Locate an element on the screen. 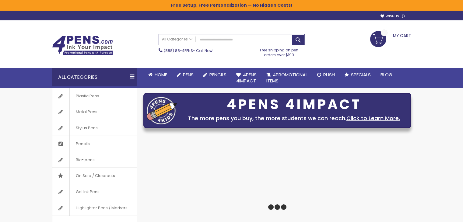 The image size is (463, 222). a: Wishlist is located at coordinates (393, 16).